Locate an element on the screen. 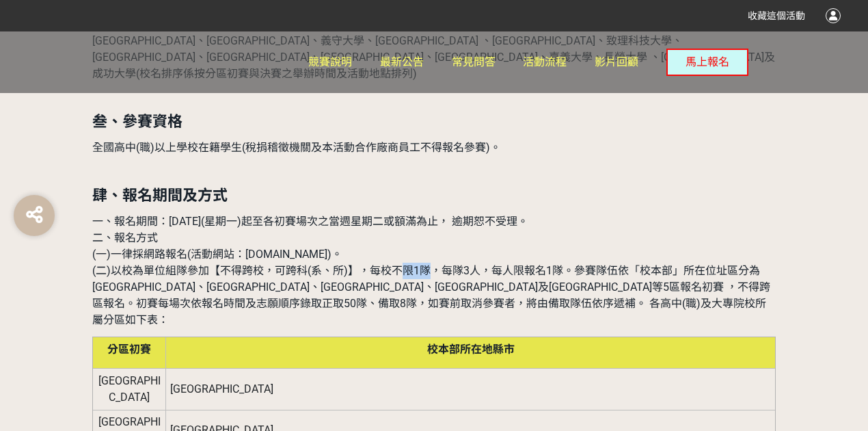 This screenshot has width=868, height=431. strong: 肆、報名期間及方式 is located at coordinates (160, 195).